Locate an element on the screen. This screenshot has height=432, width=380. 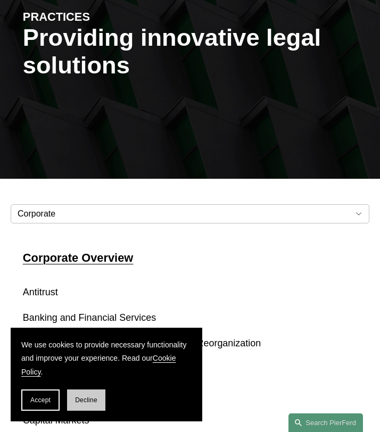
span: Accept is located at coordinates (40, 400).